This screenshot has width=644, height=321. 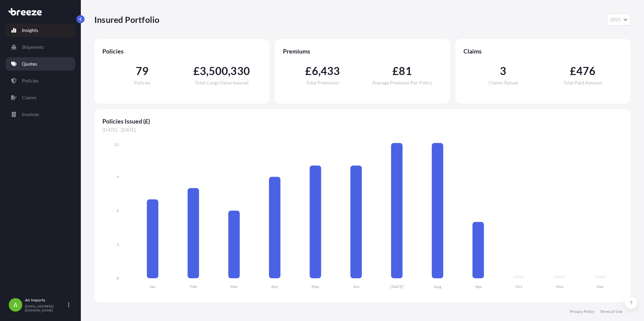 What do you see at coordinates (619, 19) in the screenshot?
I see `button: Year Selector` at bounding box center [619, 19].